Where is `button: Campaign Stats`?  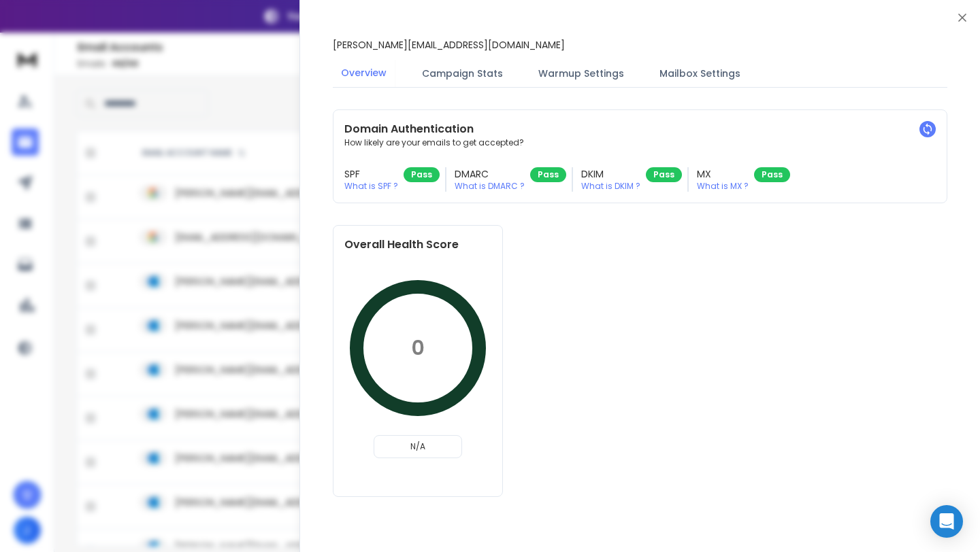 button: Campaign Stats is located at coordinates (462, 73).